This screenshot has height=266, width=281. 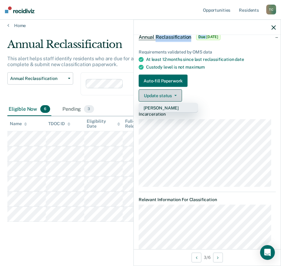 I want to click on div: Annual Reclassification, so click(x=134, y=47).